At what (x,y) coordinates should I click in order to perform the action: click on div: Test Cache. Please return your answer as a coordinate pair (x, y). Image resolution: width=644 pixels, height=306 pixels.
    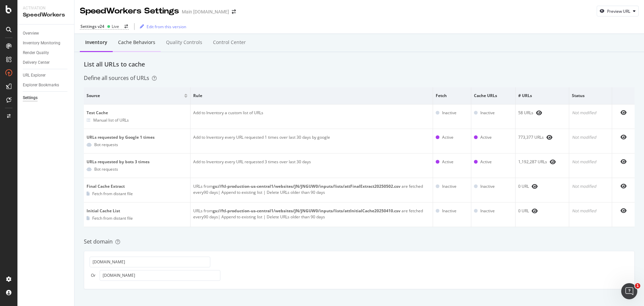
    Looking at the image, I should click on (137, 113).